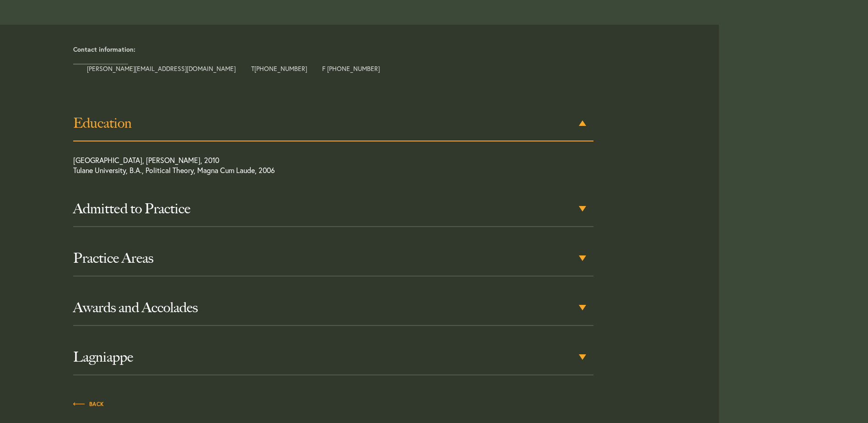 The height and width of the screenshot is (423, 868). I want to click on h3: Lagniappe, so click(333, 357).